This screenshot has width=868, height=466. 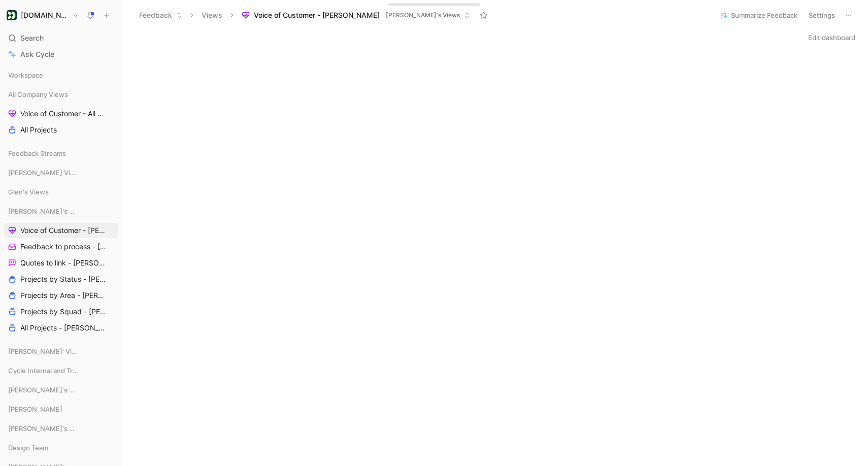 I want to click on img: Customer.io, so click(x=12, y=15).